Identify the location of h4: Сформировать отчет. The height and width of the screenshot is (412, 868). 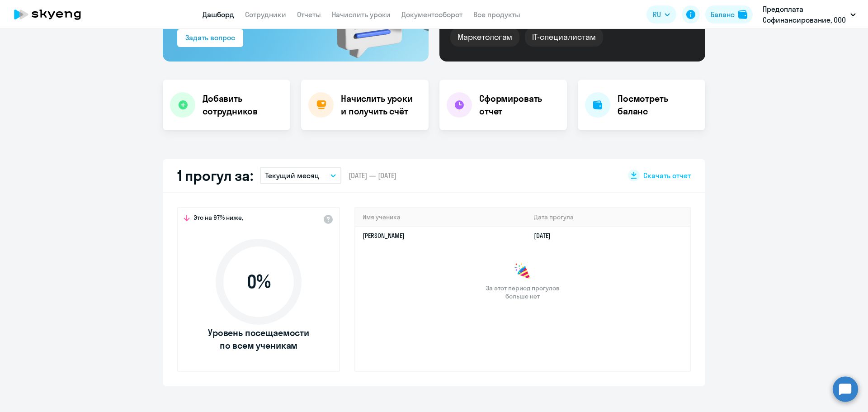
(520, 105).